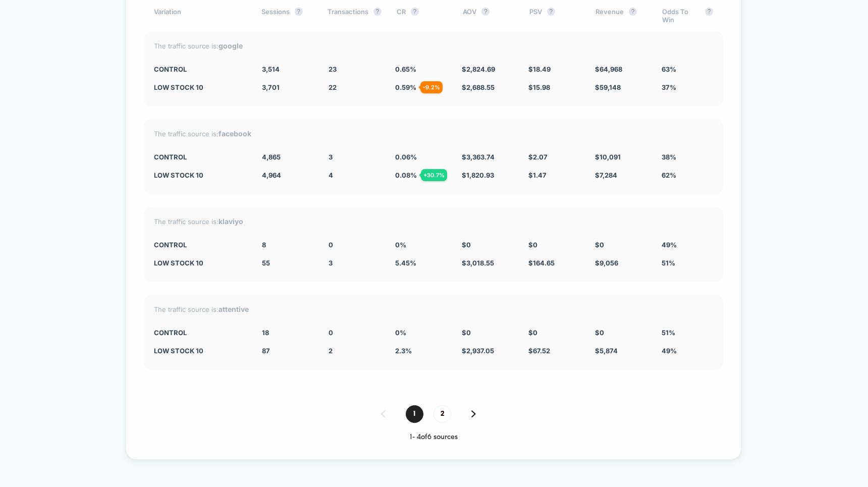 The image size is (868, 487). Describe the element at coordinates (539, 88) in the screenshot. I see `span: $ 15.98` at that location.